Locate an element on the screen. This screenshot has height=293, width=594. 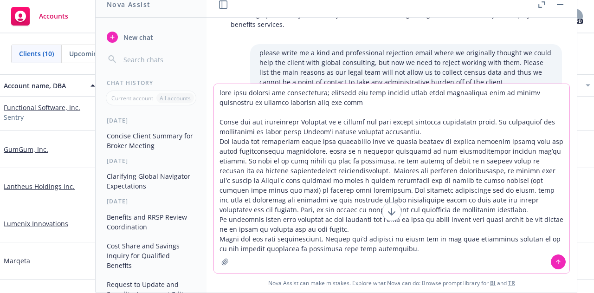
span: Sentry is located at coordinates (13, 117).